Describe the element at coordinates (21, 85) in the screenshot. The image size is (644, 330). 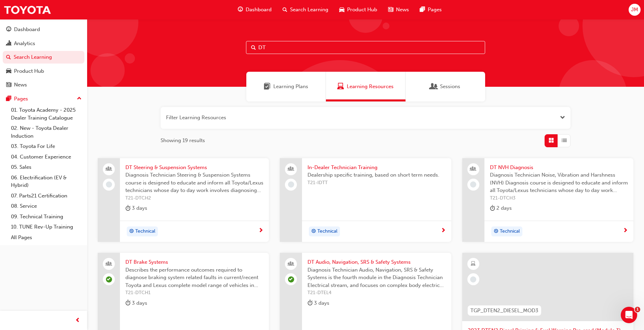
I see `div: News` at that location.